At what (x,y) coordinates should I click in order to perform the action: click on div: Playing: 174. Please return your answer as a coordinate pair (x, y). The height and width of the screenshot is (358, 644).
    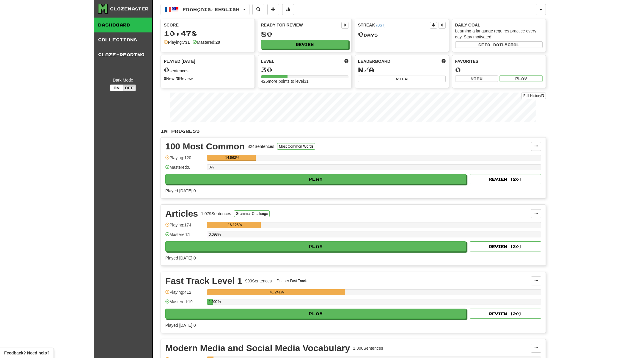
    Looking at the image, I should click on (184, 227).